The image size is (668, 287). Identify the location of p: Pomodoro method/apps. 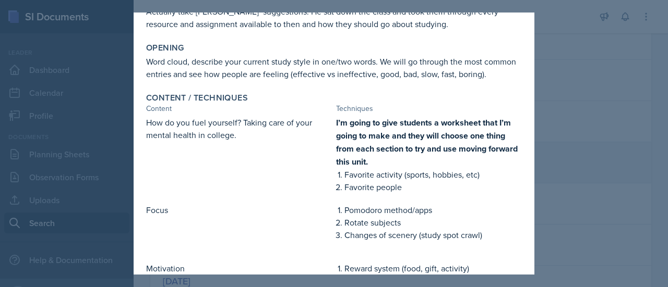
(433, 210).